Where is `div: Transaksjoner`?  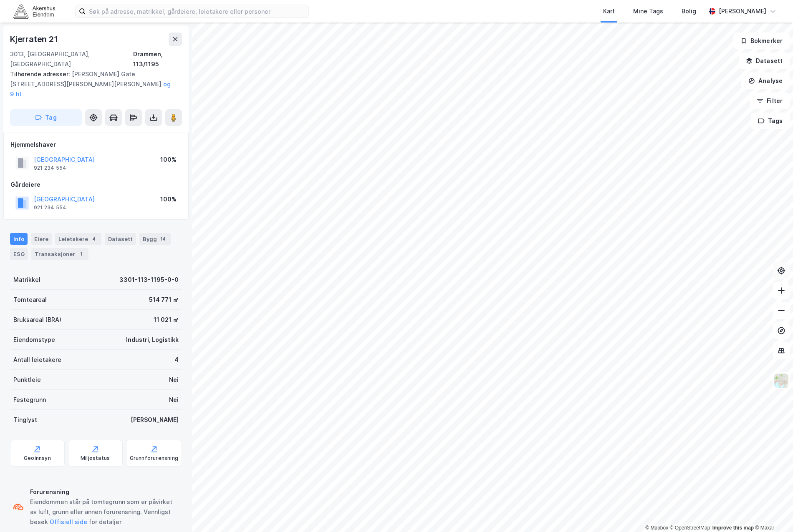 div: Transaksjoner is located at coordinates (59, 254).